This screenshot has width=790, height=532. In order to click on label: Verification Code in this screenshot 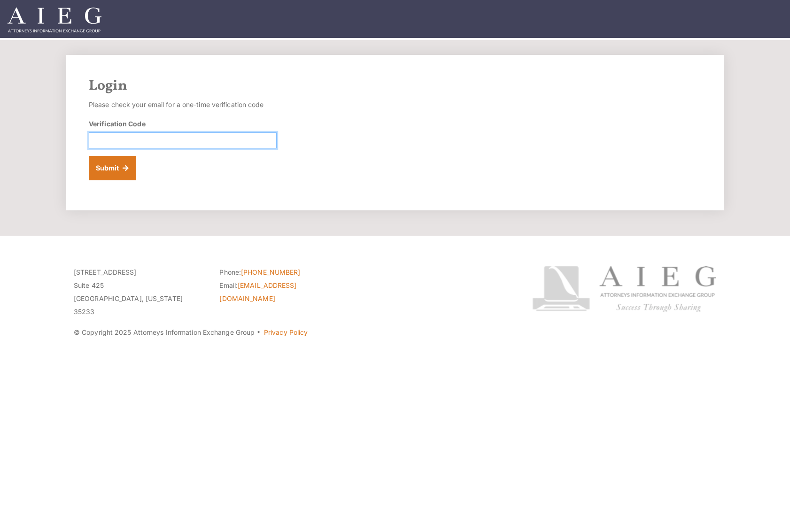, I will do `click(117, 123)`.